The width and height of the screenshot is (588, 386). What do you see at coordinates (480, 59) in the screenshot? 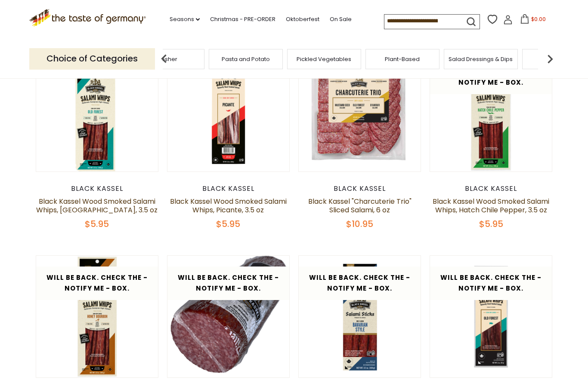
I see `span: Salad Dressings & Dips` at bounding box center [480, 59].